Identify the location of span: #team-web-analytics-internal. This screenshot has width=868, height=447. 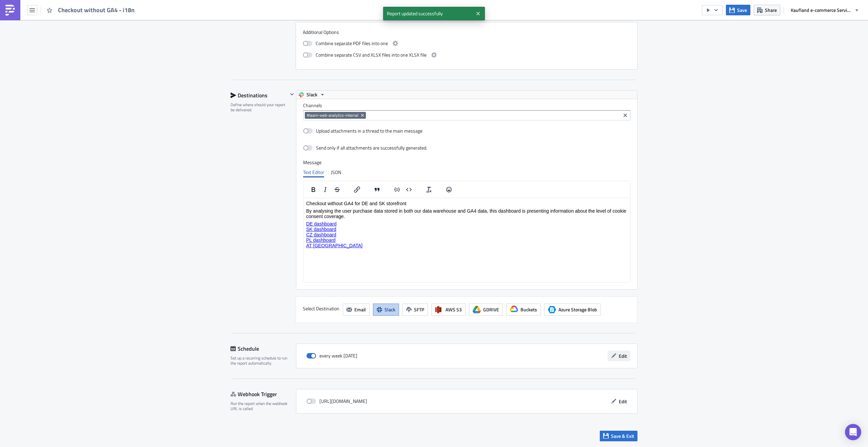
(332, 116).